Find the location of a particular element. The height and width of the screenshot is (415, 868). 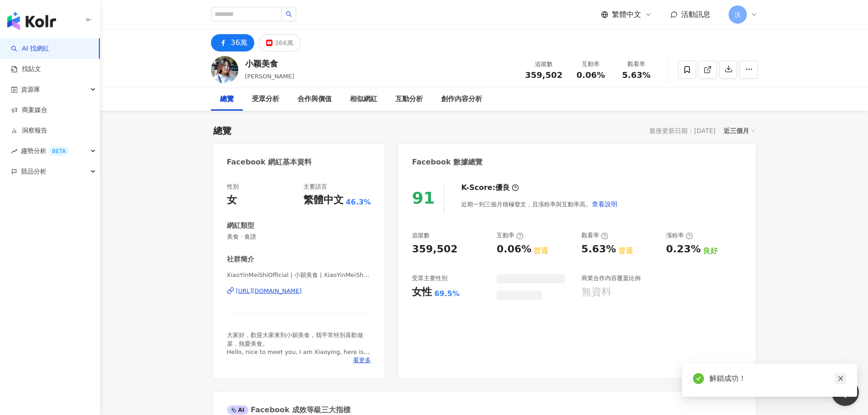

span: 競品分析 is located at coordinates (34, 172).